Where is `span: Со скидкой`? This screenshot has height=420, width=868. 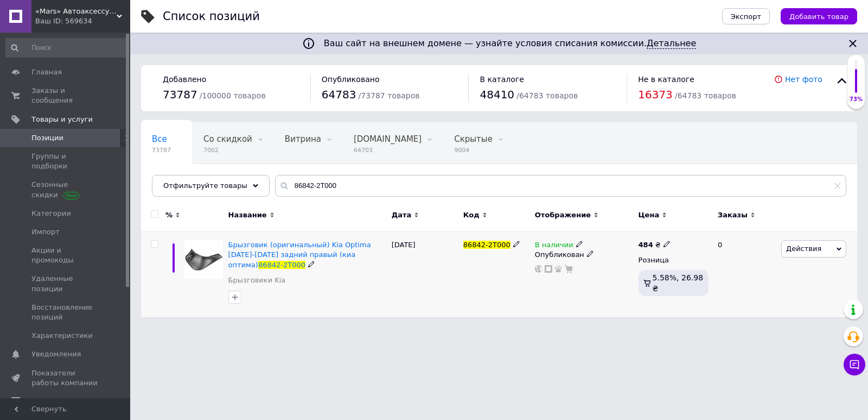 span: Со скидкой is located at coordinates (228, 139).